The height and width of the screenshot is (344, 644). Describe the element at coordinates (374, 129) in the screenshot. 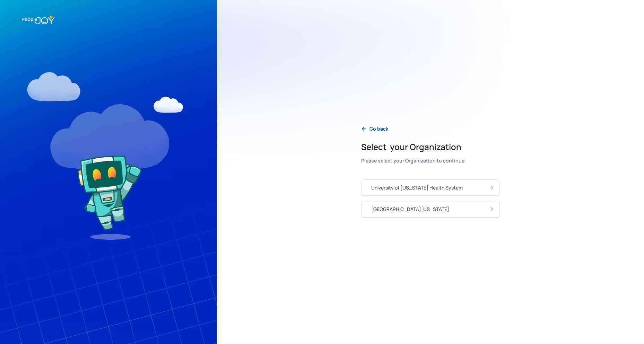

I see `a: Go back` at that location.